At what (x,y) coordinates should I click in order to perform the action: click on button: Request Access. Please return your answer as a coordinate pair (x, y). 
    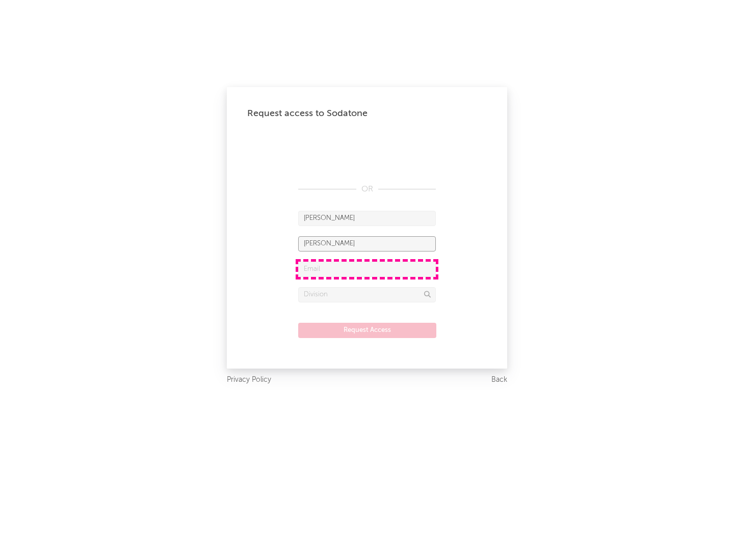
    Looking at the image, I should click on (367, 330).